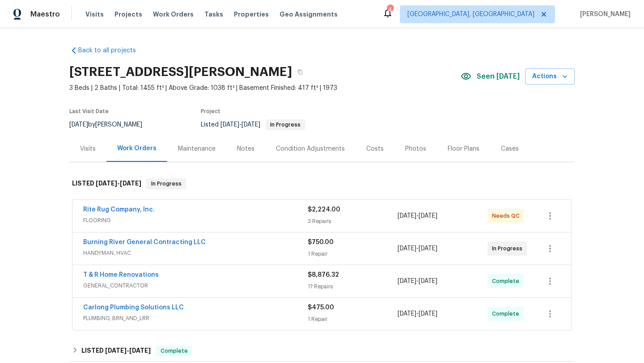 This screenshot has width=644, height=363. Describe the element at coordinates (507, 216) in the screenshot. I see `span: Needs QC` at that location.